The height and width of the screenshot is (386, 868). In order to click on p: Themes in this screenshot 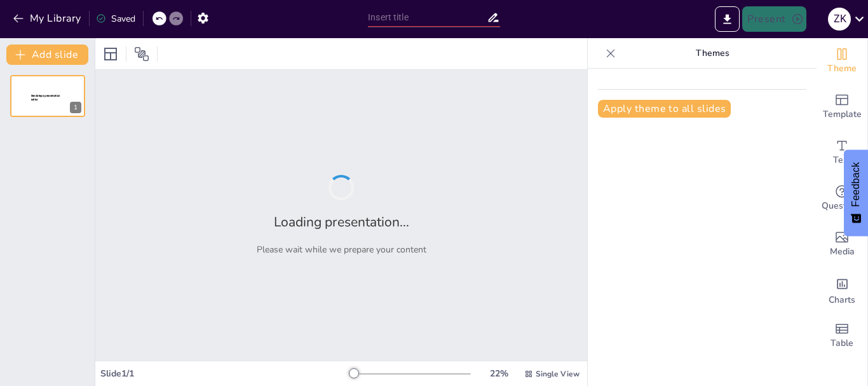, I will do `click(712, 54)`.